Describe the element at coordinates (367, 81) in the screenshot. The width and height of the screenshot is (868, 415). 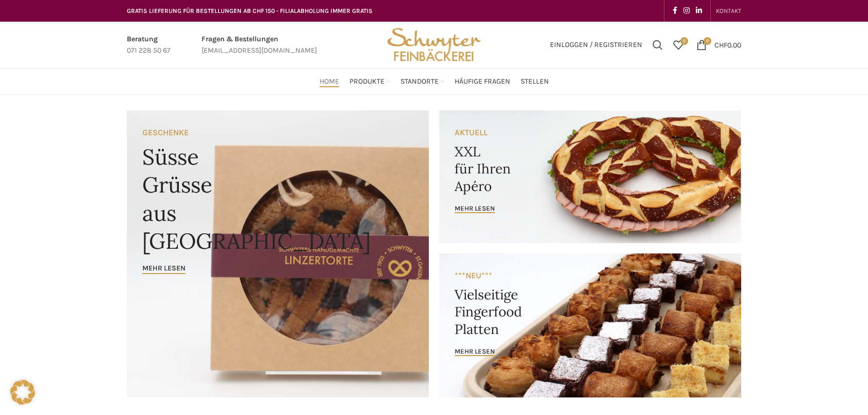
I see `span: Produkte` at that location.